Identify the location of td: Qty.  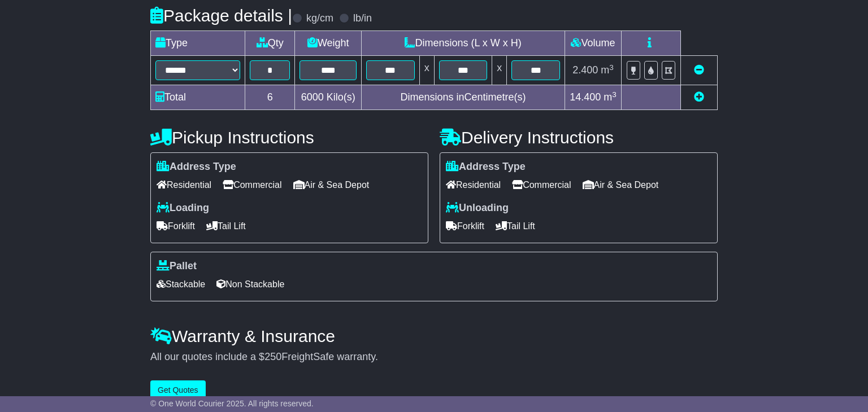
(271, 44).